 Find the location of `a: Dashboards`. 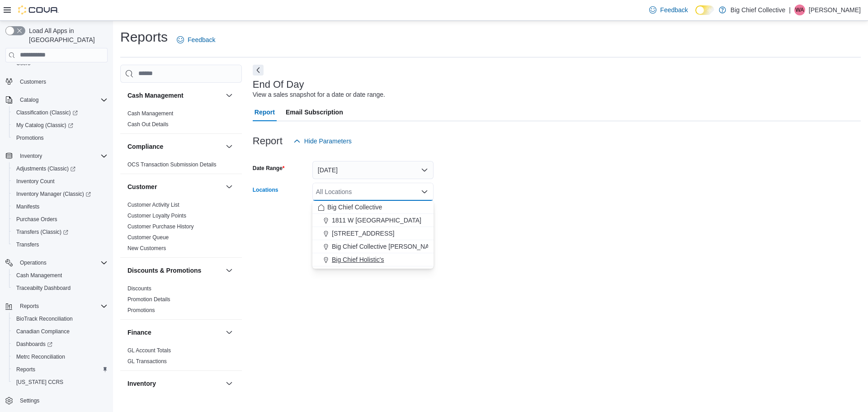

a: Dashboards is located at coordinates (34, 344).